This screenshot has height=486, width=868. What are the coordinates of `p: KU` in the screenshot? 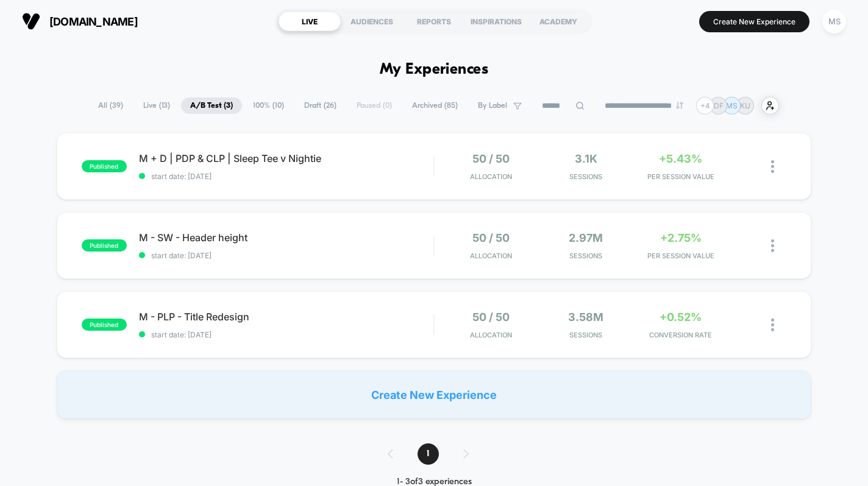 It's located at (744, 106).